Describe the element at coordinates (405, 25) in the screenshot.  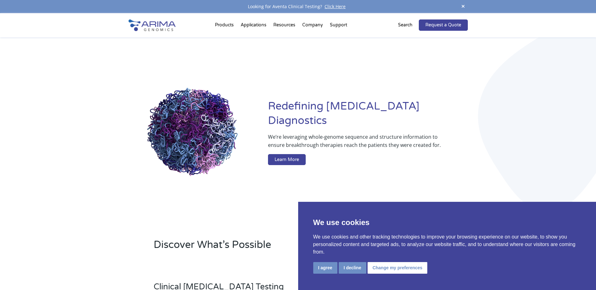
I see `p: Search` at that location.